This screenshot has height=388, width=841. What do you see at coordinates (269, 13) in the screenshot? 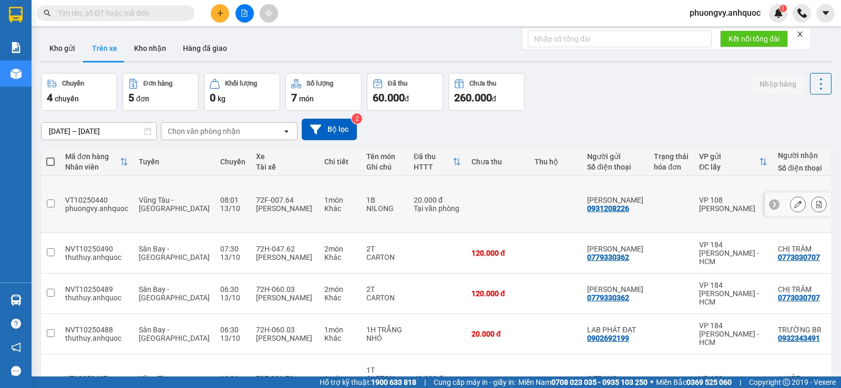
I see `span: aim` at bounding box center [269, 13].